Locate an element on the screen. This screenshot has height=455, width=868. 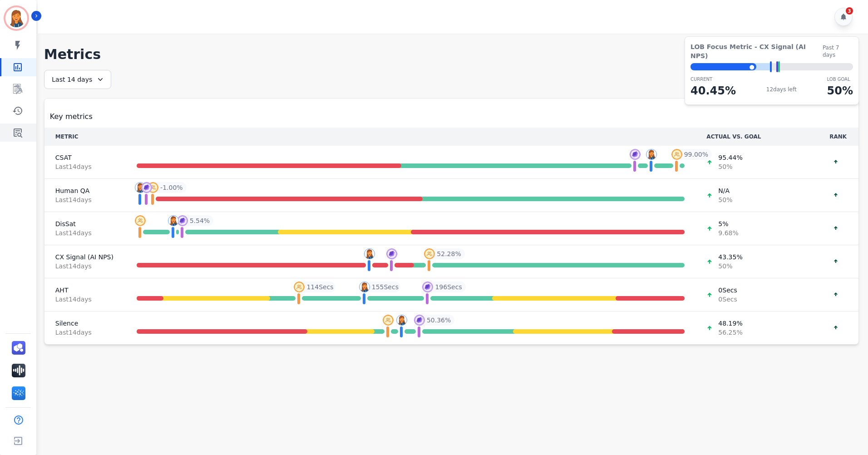
span: N/A is located at coordinates (725, 191).